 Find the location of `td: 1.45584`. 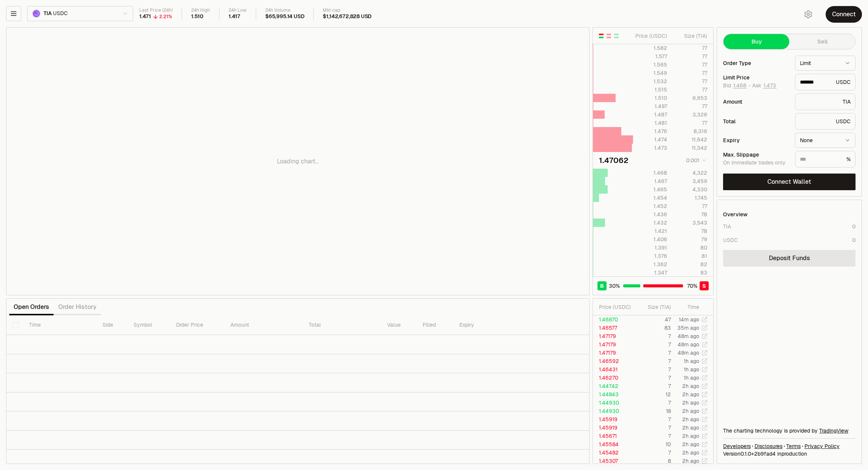

td: 1.45584 is located at coordinates (614, 444).